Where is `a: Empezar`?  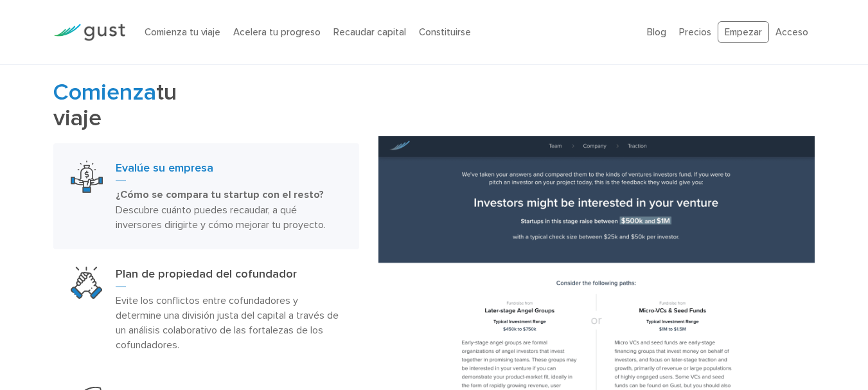 a: Empezar is located at coordinates (744, 32).